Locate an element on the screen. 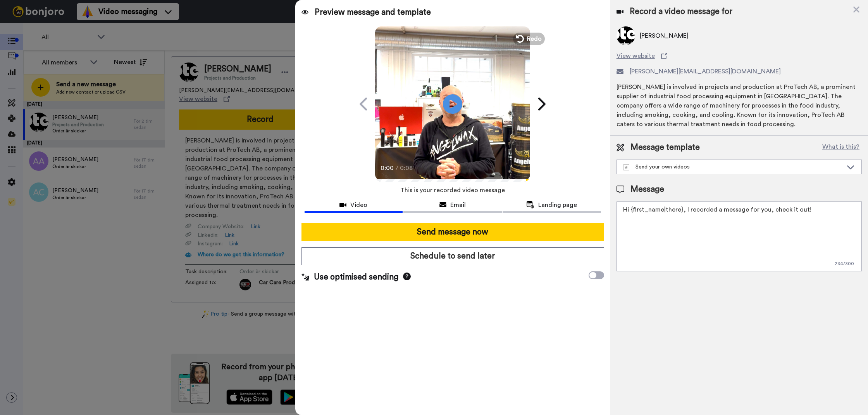 The image size is (868, 415). span: Video is located at coordinates (359, 205).